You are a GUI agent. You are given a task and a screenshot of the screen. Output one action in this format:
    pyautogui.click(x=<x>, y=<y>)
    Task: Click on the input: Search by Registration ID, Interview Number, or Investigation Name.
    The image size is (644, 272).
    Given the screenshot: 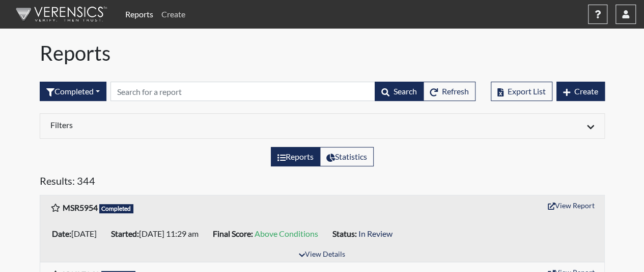 What is the action you would take?
    pyautogui.click(x=243, y=91)
    